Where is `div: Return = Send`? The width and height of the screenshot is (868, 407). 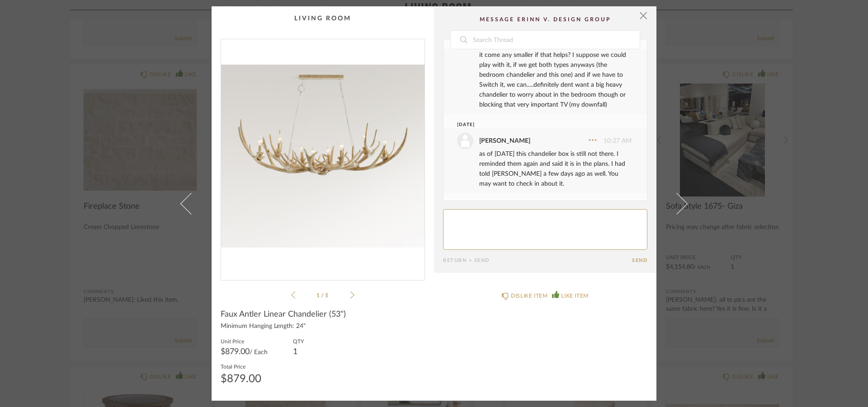
div: Return = Send is located at coordinates (538, 260).